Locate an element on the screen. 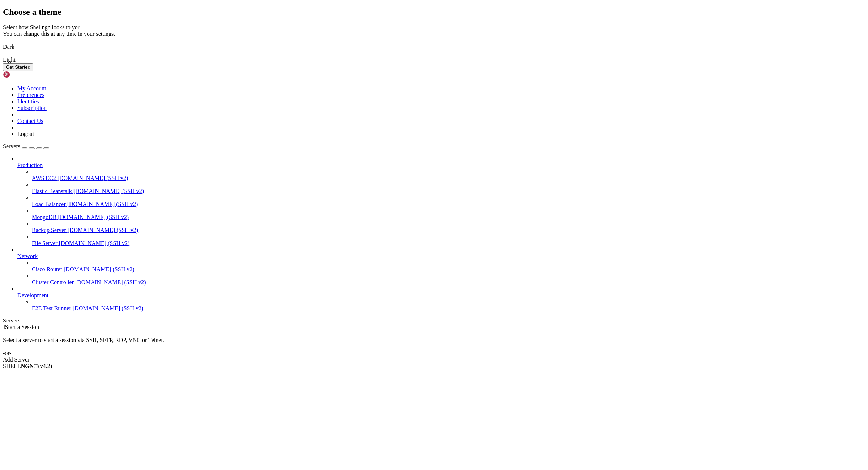 The width and height of the screenshot is (868, 470). a: Preferences is located at coordinates (30, 95).